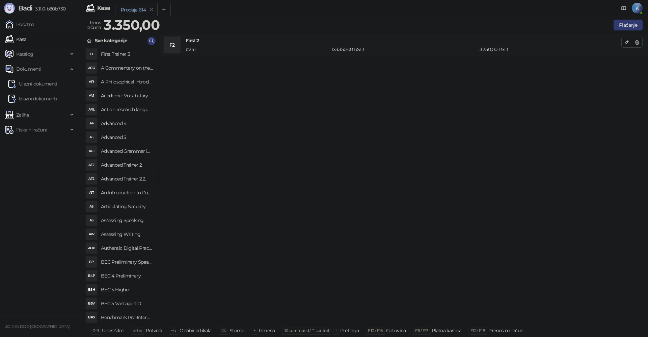 The image size is (648, 337). Describe the element at coordinates (478, 330) in the screenshot. I see `span: F12 / F18` at that location.